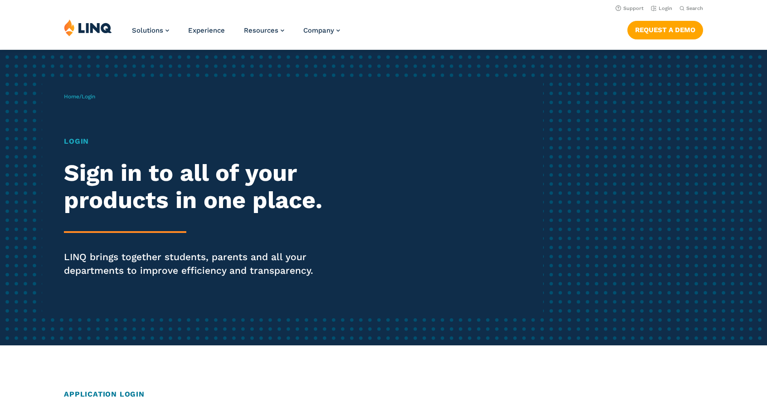 Image resolution: width=767 pixels, height=407 pixels. I want to click on p: LINQ brings together students, parents and all your departments to improve efficiency and transpa..., so click(212, 264).